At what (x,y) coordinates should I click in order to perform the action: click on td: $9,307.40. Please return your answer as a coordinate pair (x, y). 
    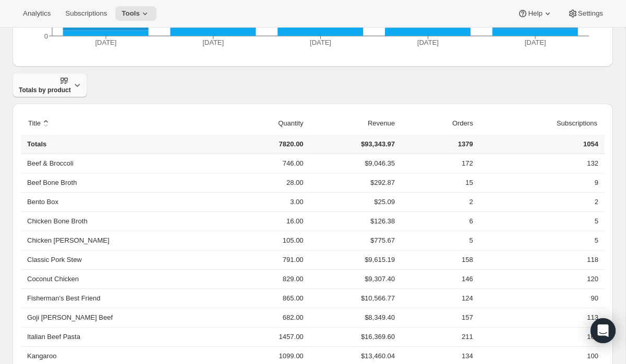
    Looking at the image, I should click on (352, 279).